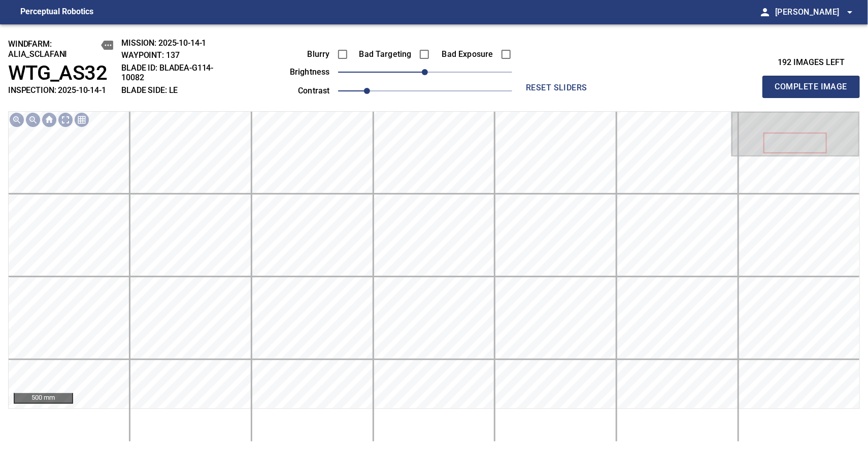 The height and width of the screenshot is (450, 868). Describe the element at coordinates (811, 63) in the screenshot. I see `h3: 192 images left` at that location.